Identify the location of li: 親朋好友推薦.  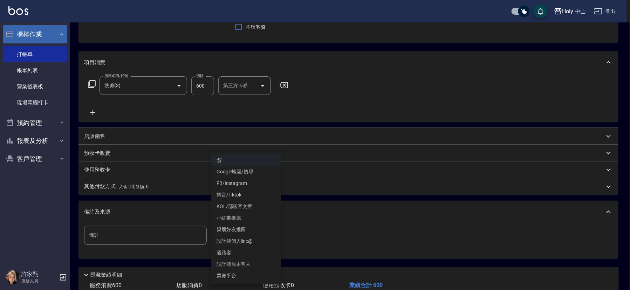
(246, 230).